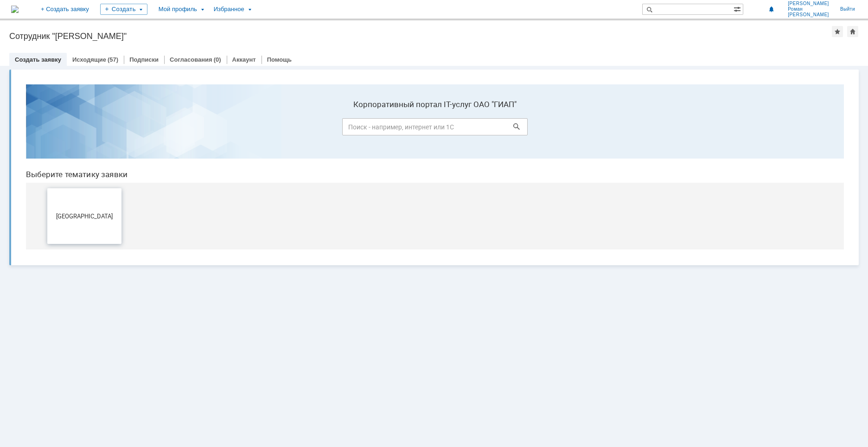 The height and width of the screenshot is (447, 868). Describe the element at coordinates (416, 28) in the screenshot. I see `label: Корпоративный портал IT-услуг ОАО "ГИАП"` at that location.